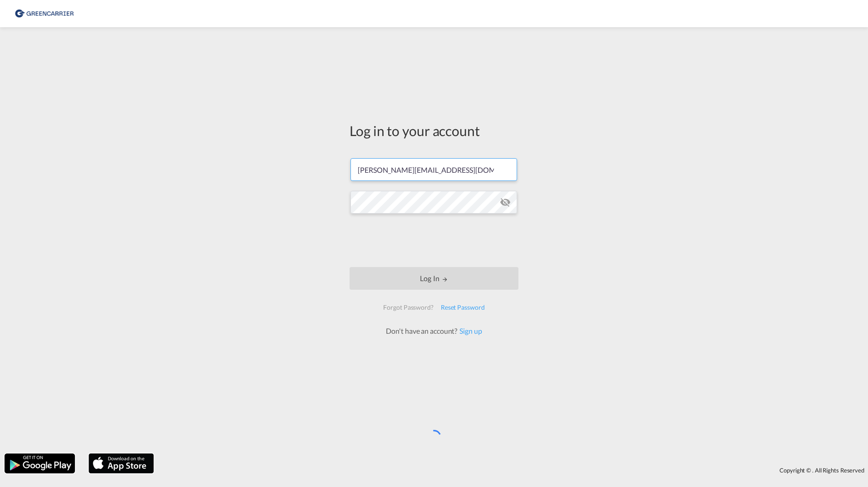 This screenshot has width=868, height=487. What do you see at coordinates (121, 463) in the screenshot?
I see `img: apple.png` at bounding box center [121, 463].